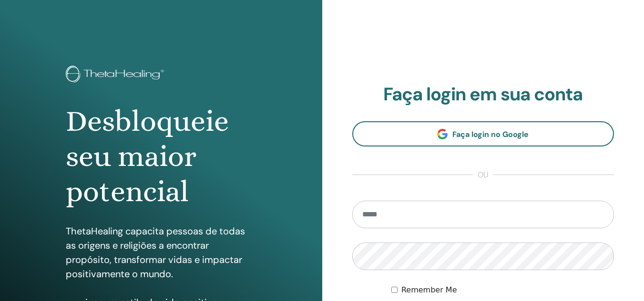 Image resolution: width=644 pixels, height=301 pixels. I want to click on span: ou, so click(482, 175).